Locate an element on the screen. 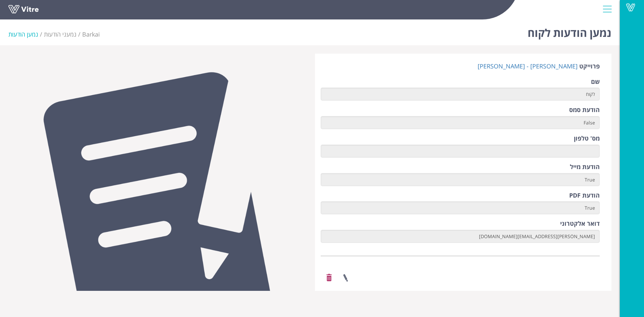 The image size is (644, 317). h1: נמען הודעות לקוח is located at coordinates (569, 31).